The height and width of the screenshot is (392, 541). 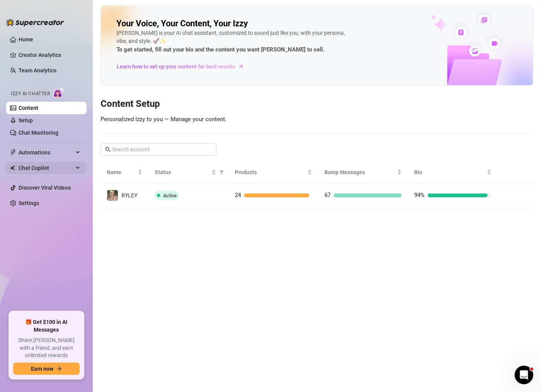 What do you see at coordinates (42, 368) in the screenshot?
I see `span: Earn now` at bounding box center [42, 368].